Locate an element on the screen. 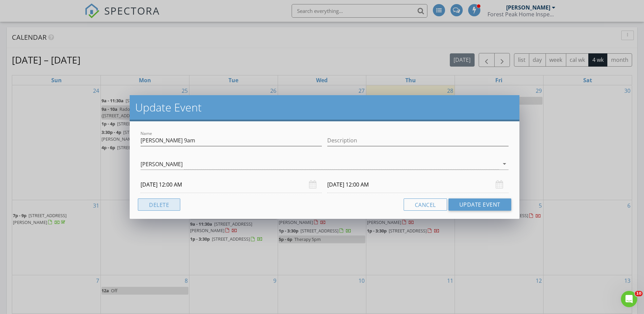 The height and width of the screenshot is (314, 644). h2: Update Event is located at coordinates (324, 107).